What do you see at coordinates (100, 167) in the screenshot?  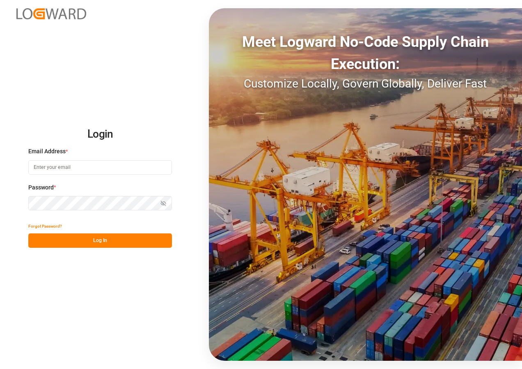 I see `input: Enter your email` at bounding box center [100, 167].